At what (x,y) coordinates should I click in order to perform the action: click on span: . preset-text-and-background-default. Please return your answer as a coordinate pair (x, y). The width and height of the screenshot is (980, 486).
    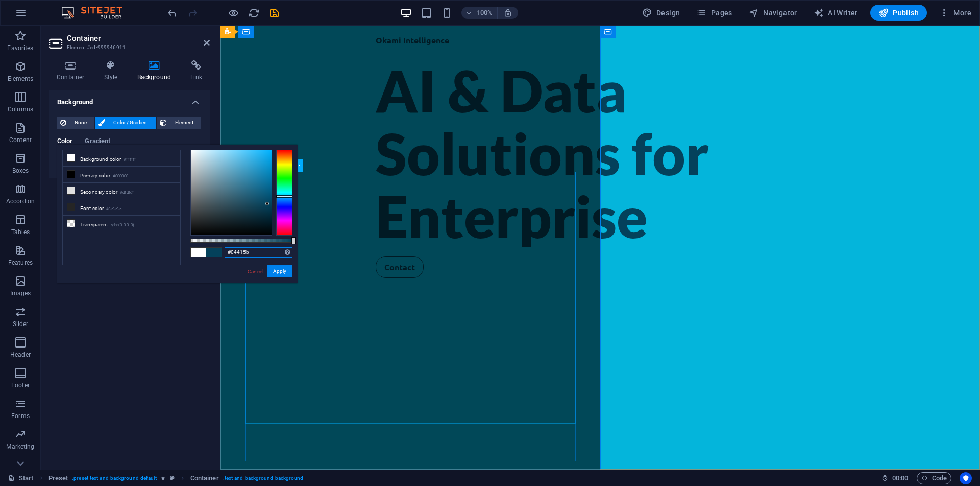
    Looking at the image, I should click on (115, 478).